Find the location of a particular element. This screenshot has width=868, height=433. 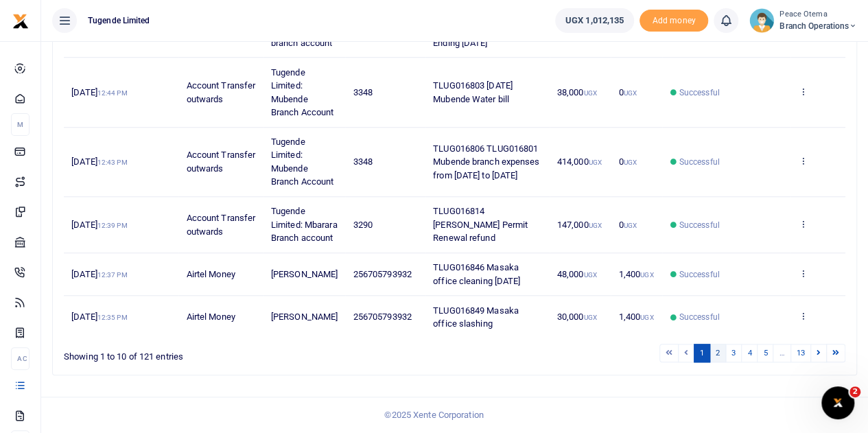

small: 12:39 PM is located at coordinates (113, 225).